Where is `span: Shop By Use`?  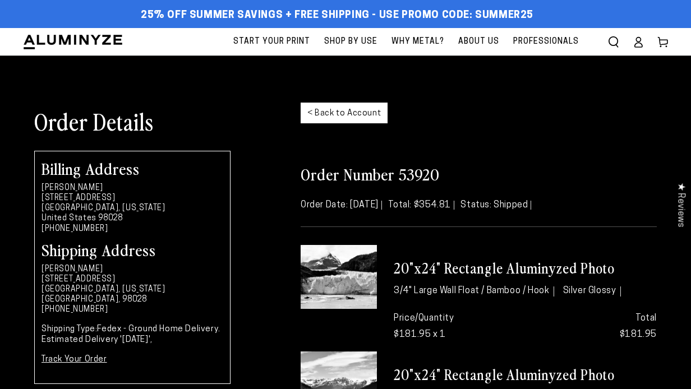 span: Shop By Use is located at coordinates (350, 41).